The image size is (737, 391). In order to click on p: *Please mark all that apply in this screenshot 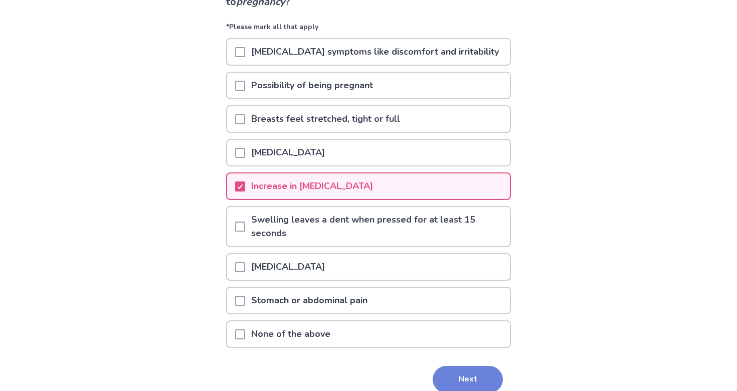, I will do `click(368, 30)`.